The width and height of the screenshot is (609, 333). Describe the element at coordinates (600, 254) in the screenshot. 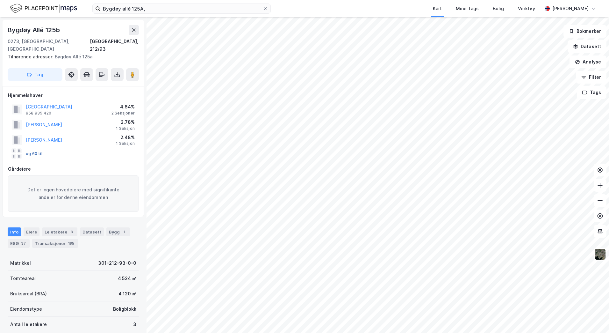

I see `img: 9k=` at that location.